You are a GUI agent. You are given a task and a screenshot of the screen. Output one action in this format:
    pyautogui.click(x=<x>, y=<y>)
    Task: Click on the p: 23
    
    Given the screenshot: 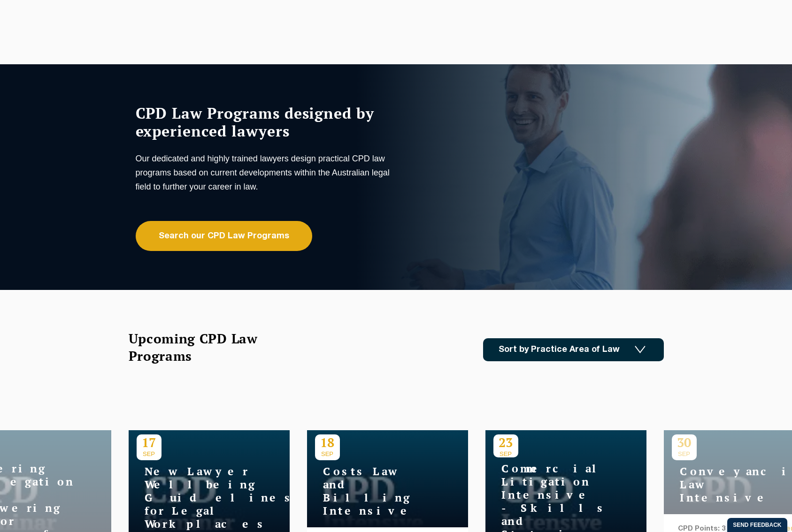 What is the action you would take?
    pyautogui.click(x=505, y=442)
    